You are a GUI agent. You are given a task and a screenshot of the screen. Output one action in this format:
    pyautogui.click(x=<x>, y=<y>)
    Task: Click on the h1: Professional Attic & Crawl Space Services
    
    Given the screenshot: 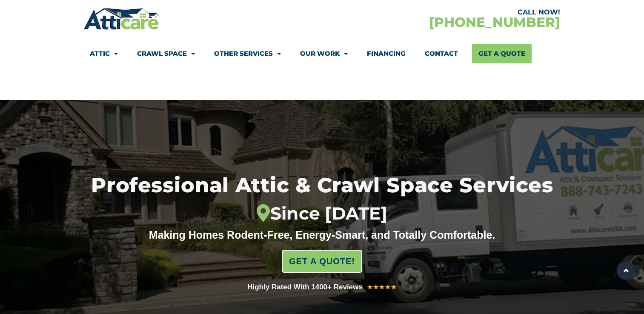 What is the action you would take?
    pyautogui.click(x=322, y=199)
    